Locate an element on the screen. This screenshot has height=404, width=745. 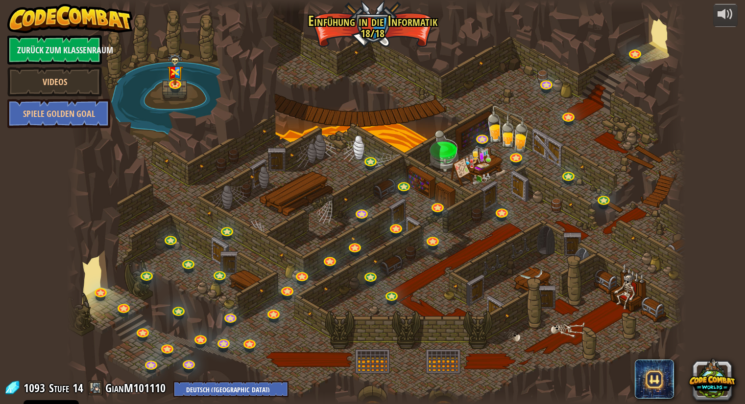
span: Stufe is located at coordinates (59, 388).